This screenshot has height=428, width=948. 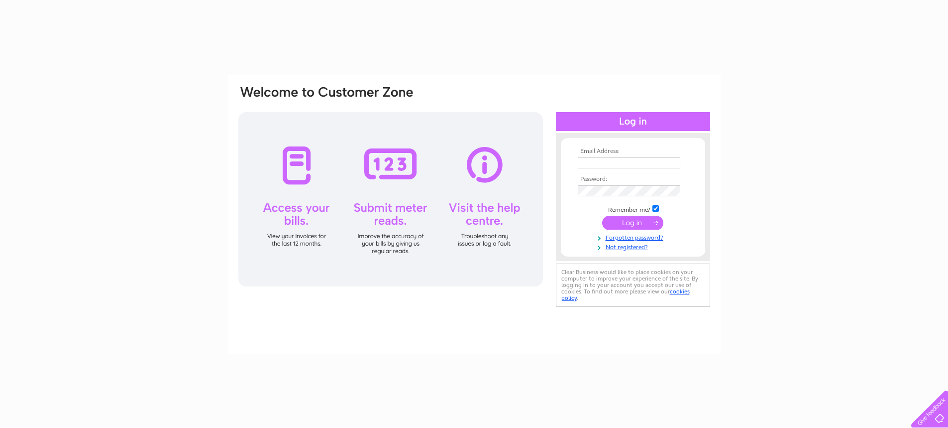 What do you see at coordinates (633, 179) in the screenshot?
I see `th: Password:` at bounding box center [633, 179].